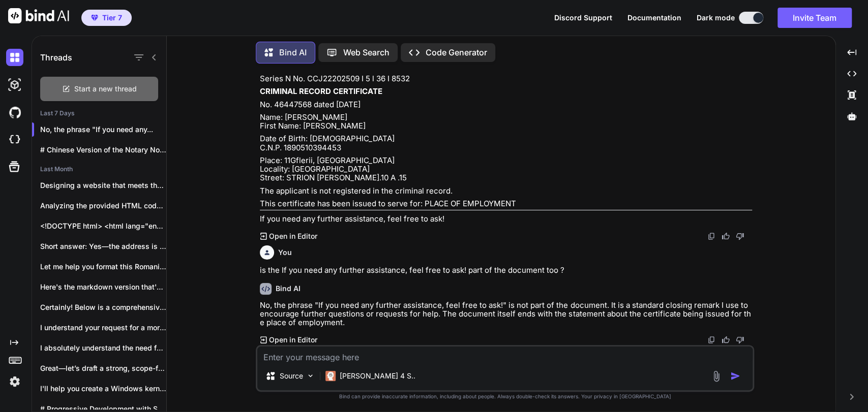  What do you see at coordinates (39, 16) in the screenshot?
I see `img: Bind AI` at bounding box center [39, 16].